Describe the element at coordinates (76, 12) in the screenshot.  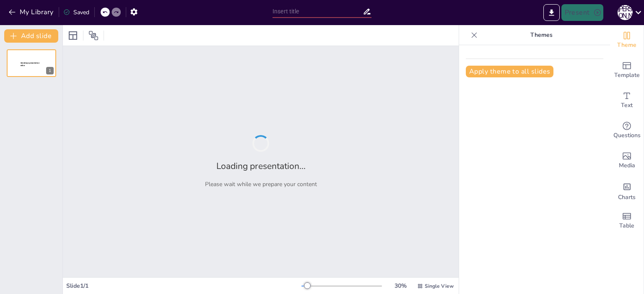
I see `div: Saved` at that location.